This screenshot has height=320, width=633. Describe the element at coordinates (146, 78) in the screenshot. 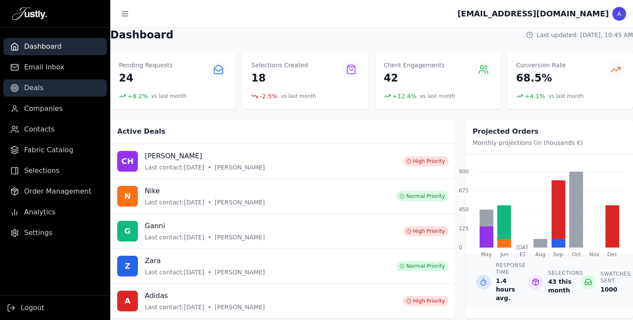

I see `p: 24` at that location.